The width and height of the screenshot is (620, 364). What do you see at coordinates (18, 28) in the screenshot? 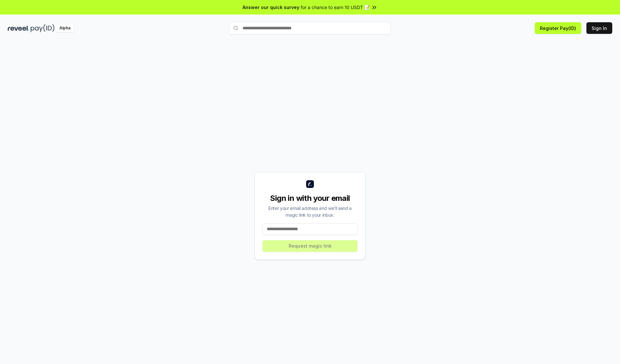
I see `img: reveel_dark` at bounding box center [18, 28].